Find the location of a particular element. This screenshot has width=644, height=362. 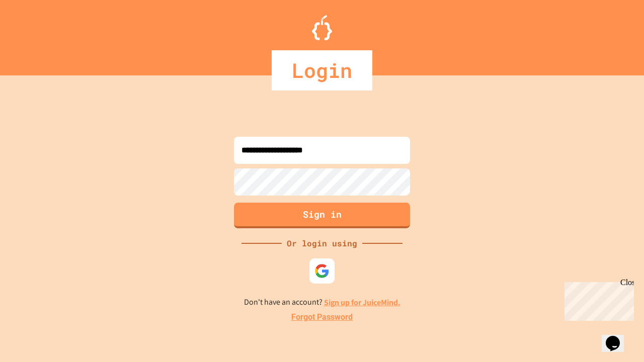

div: Login is located at coordinates (322, 71).